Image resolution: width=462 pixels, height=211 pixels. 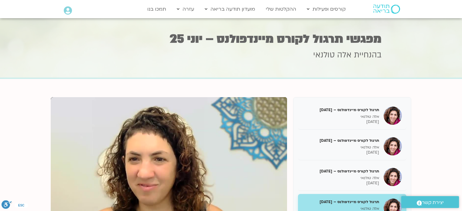 What do you see at coordinates (393, 147) in the screenshot?
I see `img: תרגול לקורס מיינדפולנס – 29/06/25` at bounding box center [393, 147].